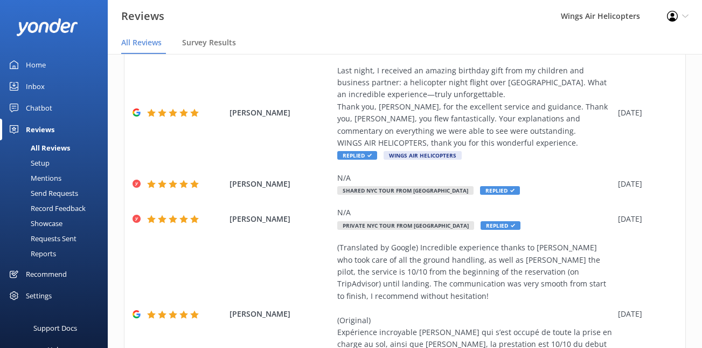 The image size is (702, 348). What do you see at coordinates (38, 148) in the screenshot?
I see `div: All Reviews` at bounding box center [38, 148].